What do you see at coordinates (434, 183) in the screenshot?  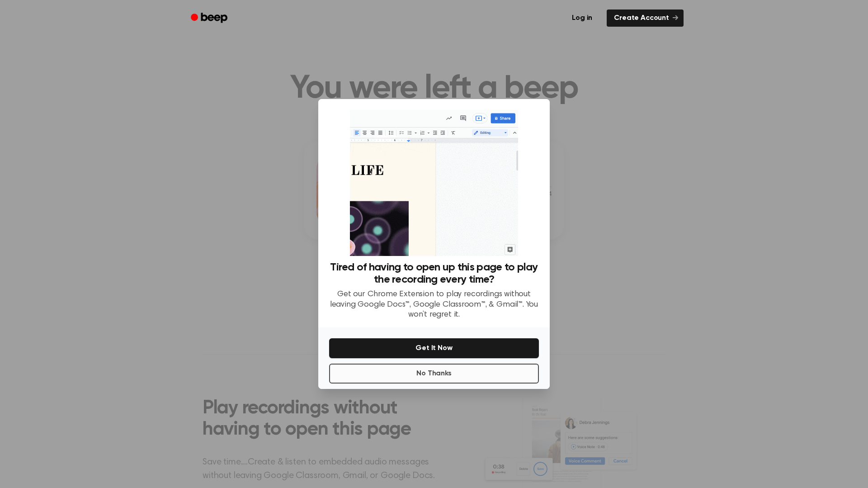 I see `img: Beep extension in action` at bounding box center [434, 183].